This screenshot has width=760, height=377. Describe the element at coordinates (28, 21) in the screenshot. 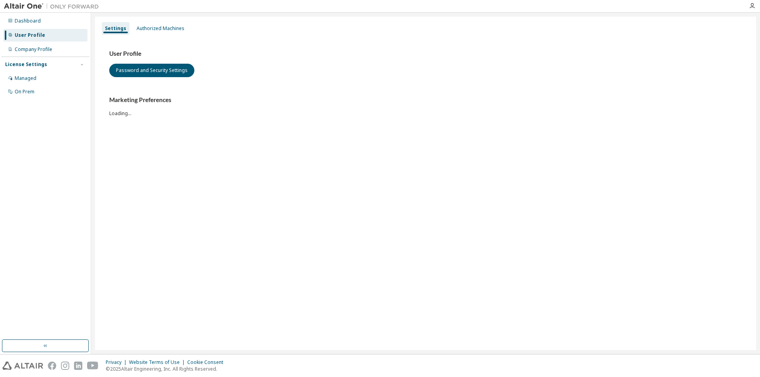

I see `div: Dashboard` at that location.